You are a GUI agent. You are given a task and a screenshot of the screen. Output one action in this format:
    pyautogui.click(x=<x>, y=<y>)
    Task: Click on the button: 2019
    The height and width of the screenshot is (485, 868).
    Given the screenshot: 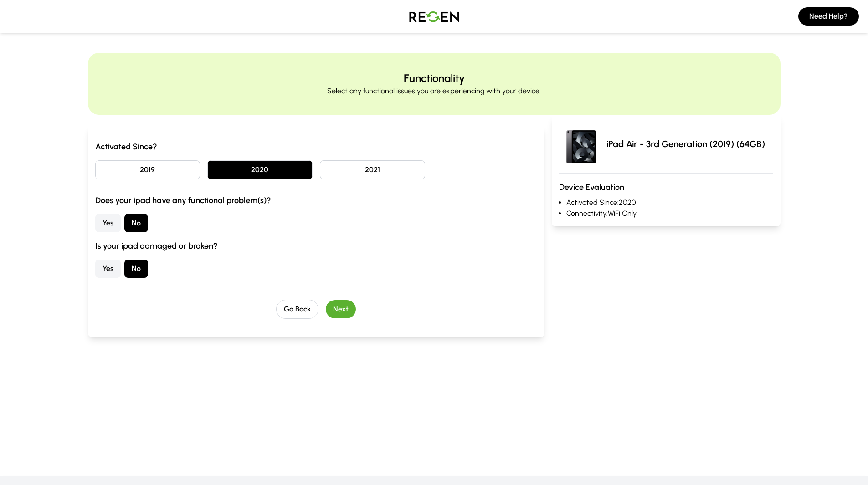 What is the action you would take?
    pyautogui.click(x=147, y=170)
    